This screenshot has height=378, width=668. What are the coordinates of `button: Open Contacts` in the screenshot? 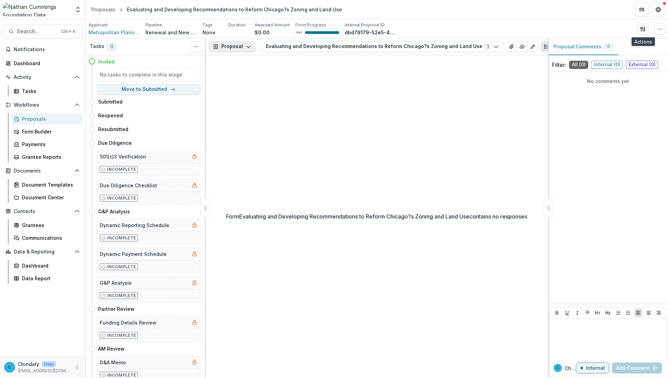 It's located at (43, 211).